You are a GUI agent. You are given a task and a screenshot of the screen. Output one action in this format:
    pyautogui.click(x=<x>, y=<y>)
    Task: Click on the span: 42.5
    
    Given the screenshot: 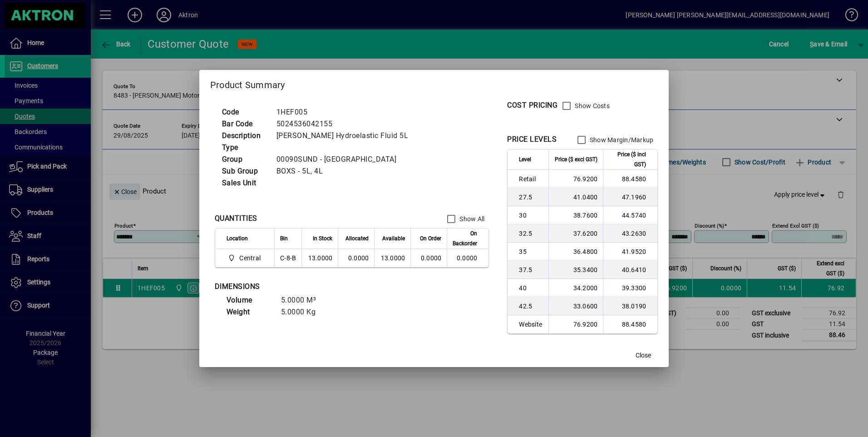 What is the action you would take?
    pyautogui.click(x=530, y=306)
    